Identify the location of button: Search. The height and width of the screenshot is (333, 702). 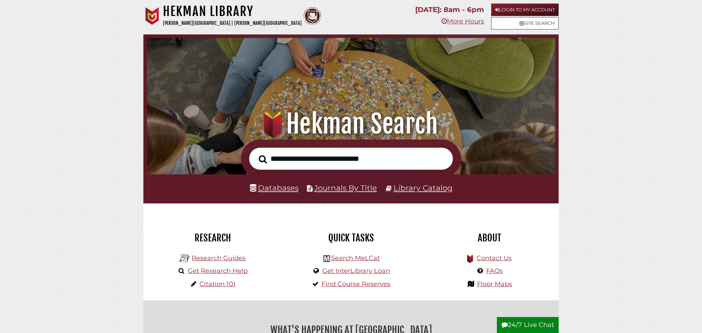
(263, 159).